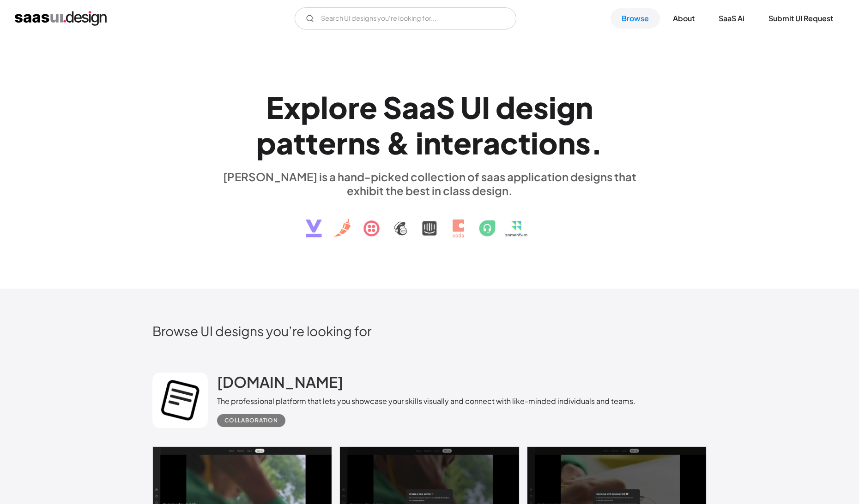  Describe the element at coordinates (508, 143) in the screenshot. I see `div: c` at that location.